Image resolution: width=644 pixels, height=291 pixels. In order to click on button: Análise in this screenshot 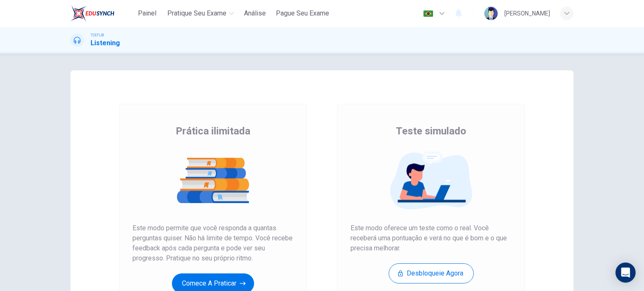, I will do `click(255, 13)`.